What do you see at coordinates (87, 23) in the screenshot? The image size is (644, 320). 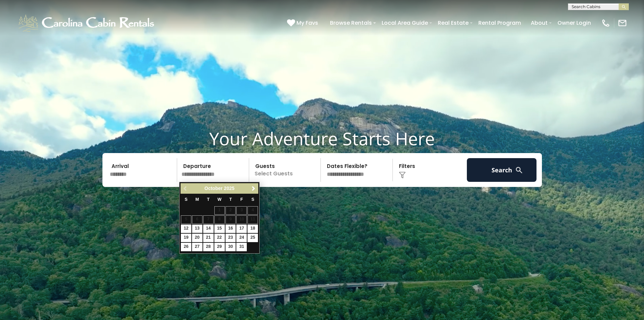 I see `img: White-1-1-2.png` at bounding box center [87, 23].